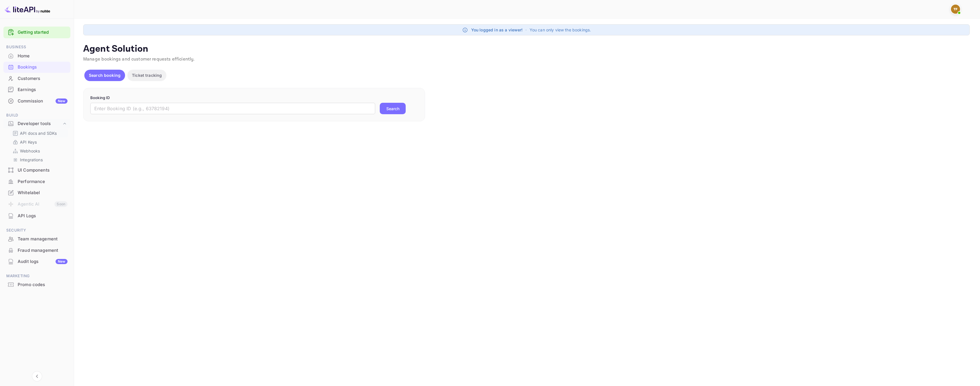 This screenshot has width=980, height=386. Describe the element at coordinates (139, 59) in the screenshot. I see `span: Manage bookings and customer requests efficiently.` at that location.